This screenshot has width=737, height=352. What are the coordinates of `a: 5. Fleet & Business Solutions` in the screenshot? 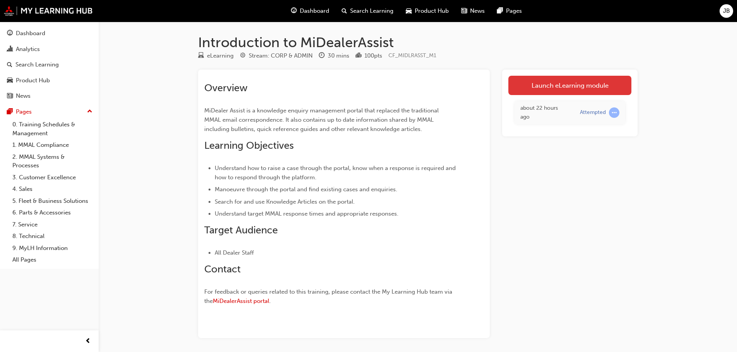 It's located at (52, 201).